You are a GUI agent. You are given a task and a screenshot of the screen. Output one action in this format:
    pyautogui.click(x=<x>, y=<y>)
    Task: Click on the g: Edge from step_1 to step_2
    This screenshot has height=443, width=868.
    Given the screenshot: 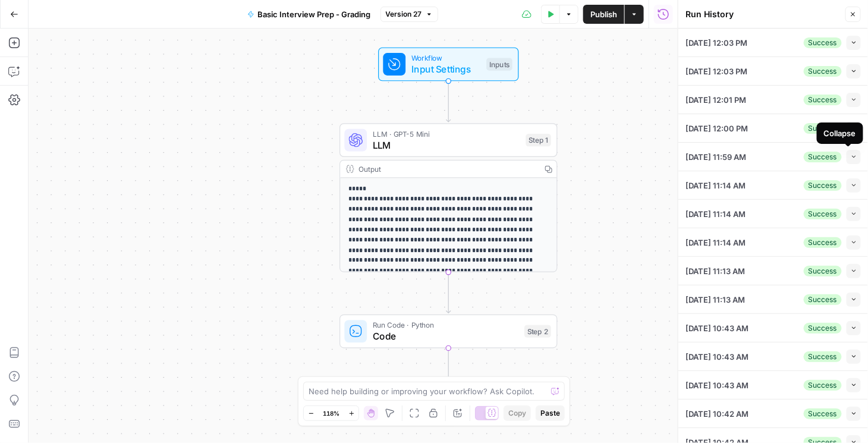 What is the action you would take?
    pyautogui.click(x=448, y=292)
    